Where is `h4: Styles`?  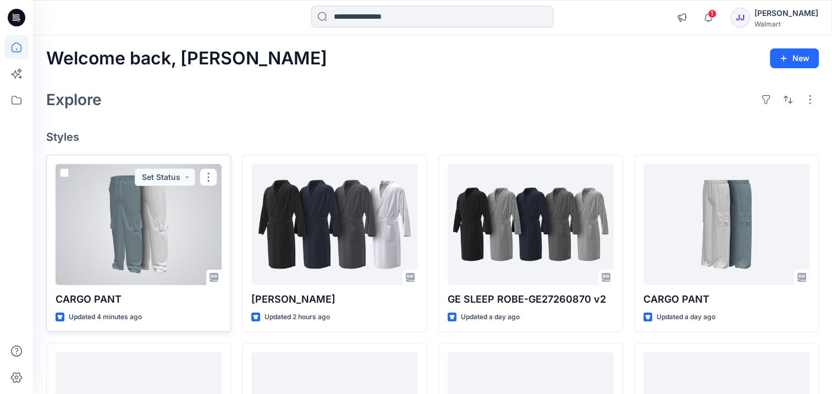 h4: Styles is located at coordinates (432, 137).